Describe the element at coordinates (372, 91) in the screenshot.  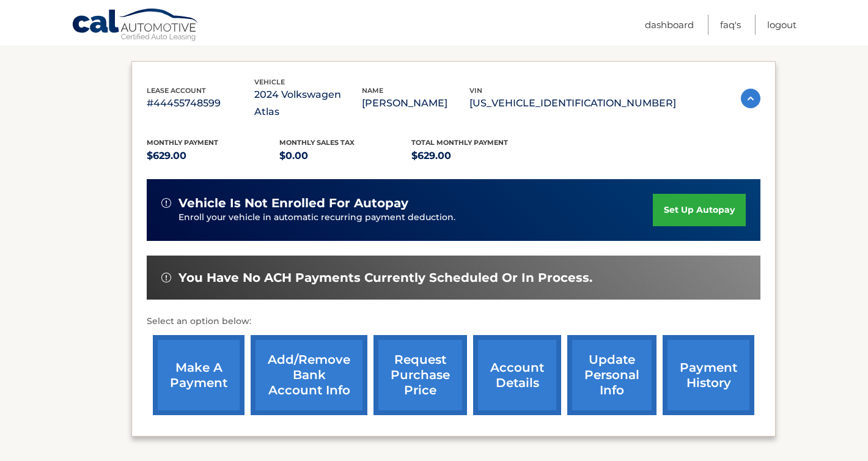
I see `span: name` at that location.